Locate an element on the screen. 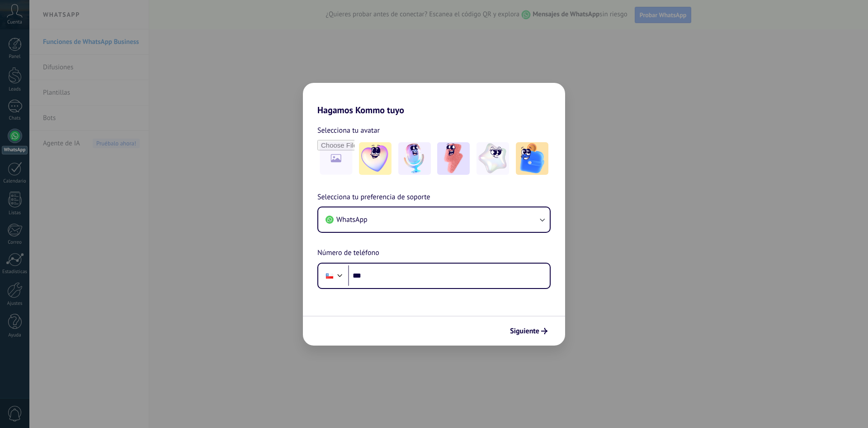 This screenshot has width=868, height=428. img: -1.jpeg is located at coordinates (375, 158).